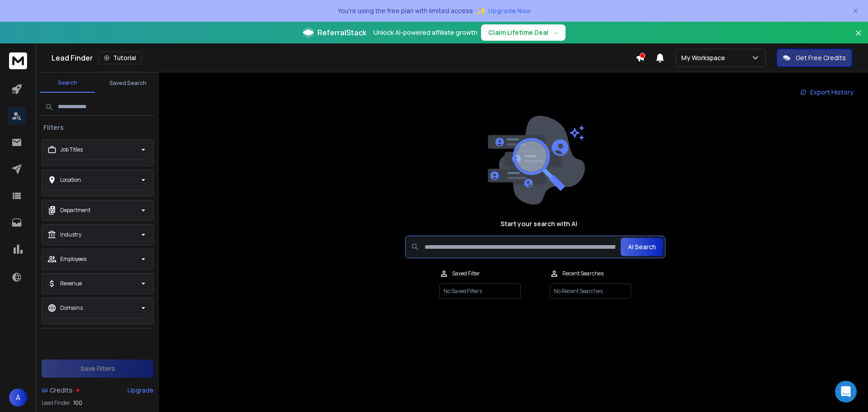  What do you see at coordinates (70, 180) in the screenshot?
I see `p: Location` at bounding box center [70, 180].